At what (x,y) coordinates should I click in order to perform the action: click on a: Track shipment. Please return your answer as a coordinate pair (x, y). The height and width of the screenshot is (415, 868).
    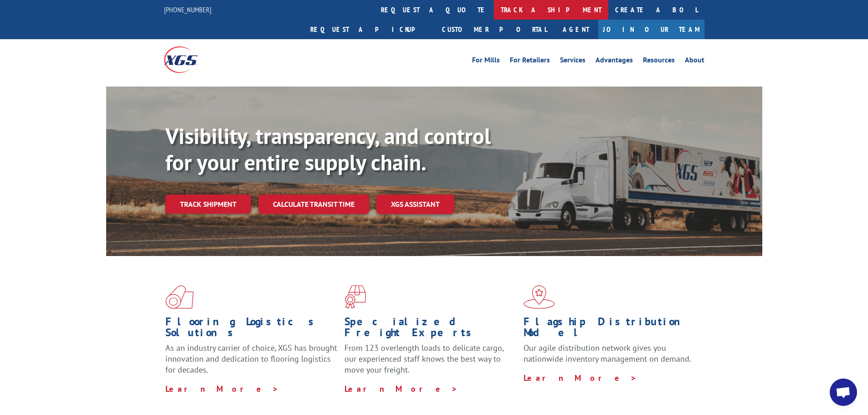
    Looking at the image, I should click on (208, 204).